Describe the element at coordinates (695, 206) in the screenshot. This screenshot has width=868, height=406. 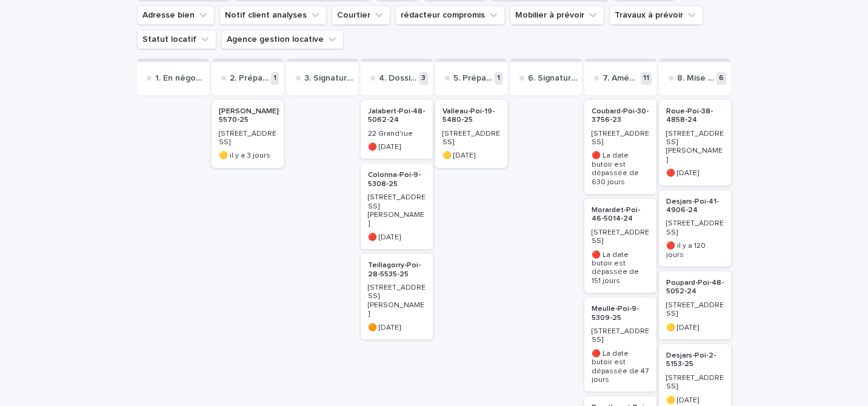
I see `p: Desjars-Poi-41-4906-24` at that location.